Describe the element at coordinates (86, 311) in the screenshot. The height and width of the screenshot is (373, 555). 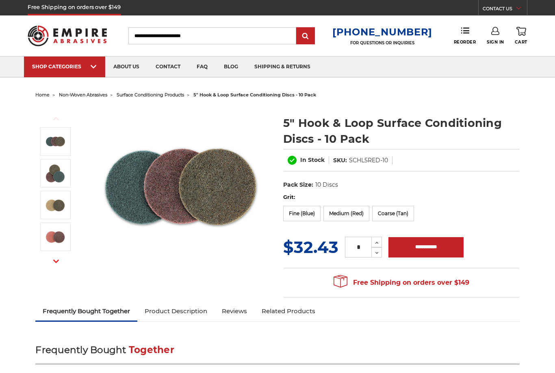
I see `a: Frequently Bought Together` at that location.